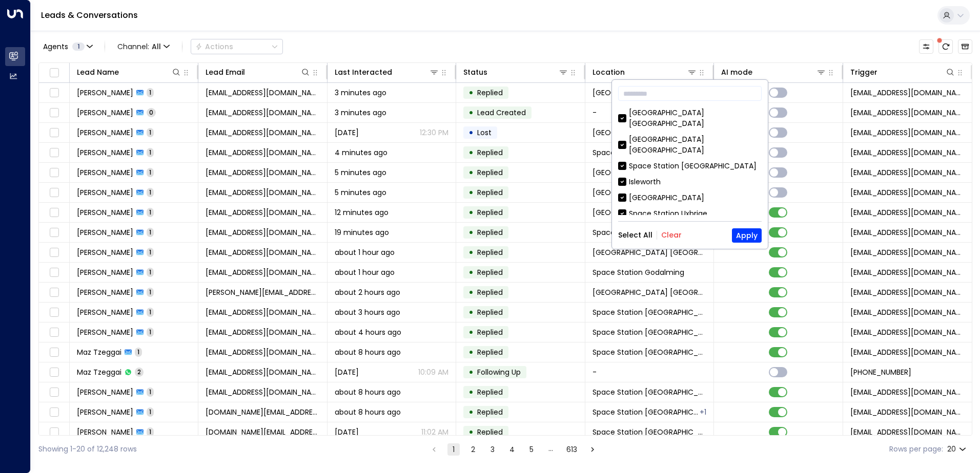 The height and width of the screenshot is (473, 980). Describe the element at coordinates (346, 372) in the screenshot. I see `span: Jun 30, 2025` at that location.